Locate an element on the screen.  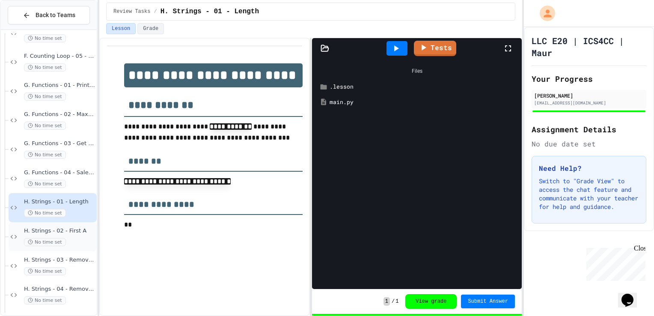
div: main.py is located at coordinates (423, 102).